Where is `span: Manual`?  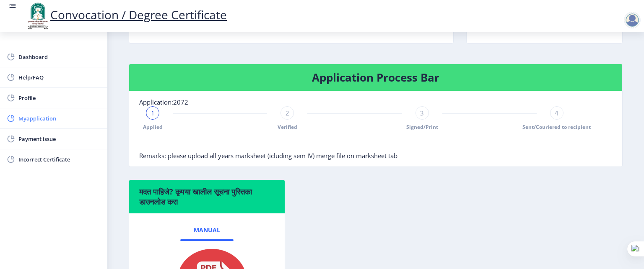
span: Manual is located at coordinates (207, 230).